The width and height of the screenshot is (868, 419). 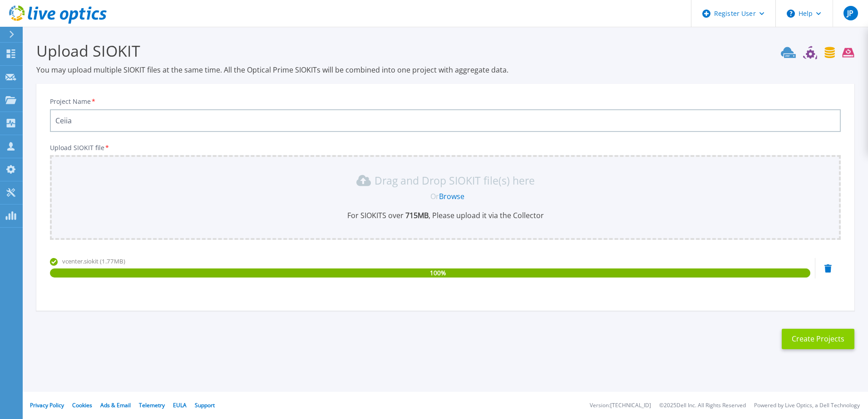 What do you see at coordinates (850, 13) in the screenshot?
I see `span: JP` at bounding box center [850, 13].